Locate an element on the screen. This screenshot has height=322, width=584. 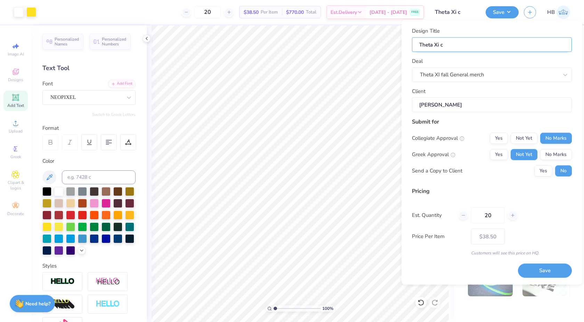
span: $38.50 is located at coordinates (251, 12).